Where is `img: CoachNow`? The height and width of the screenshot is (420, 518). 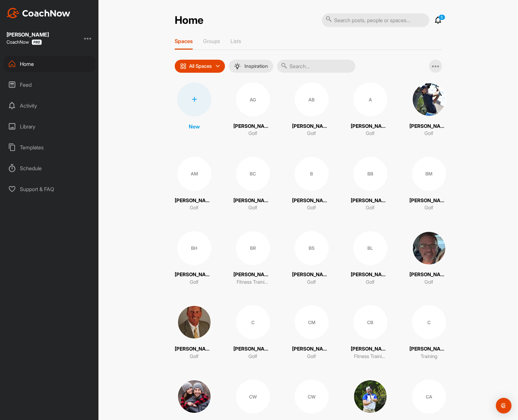 img: CoachNow is located at coordinates (39, 13).